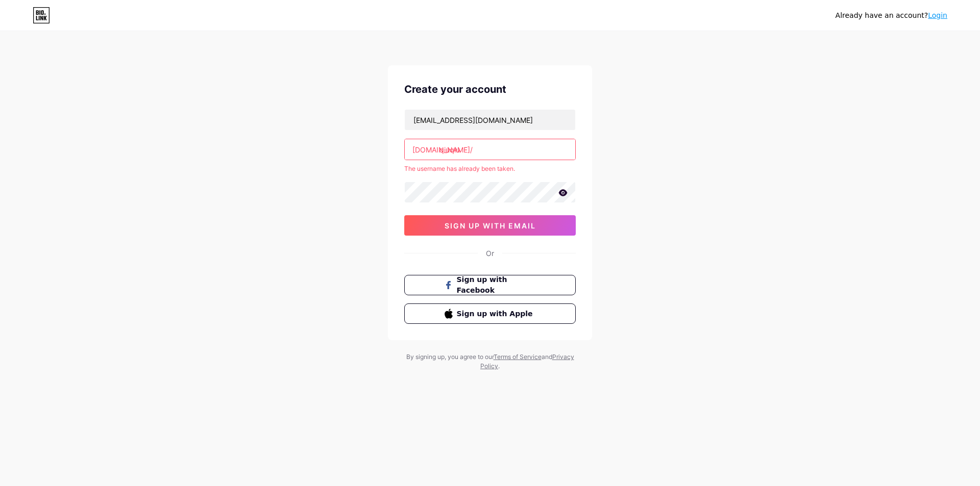  Describe the element at coordinates (490, 226) in the screenshot. I see `button: sign up with email` at that location.